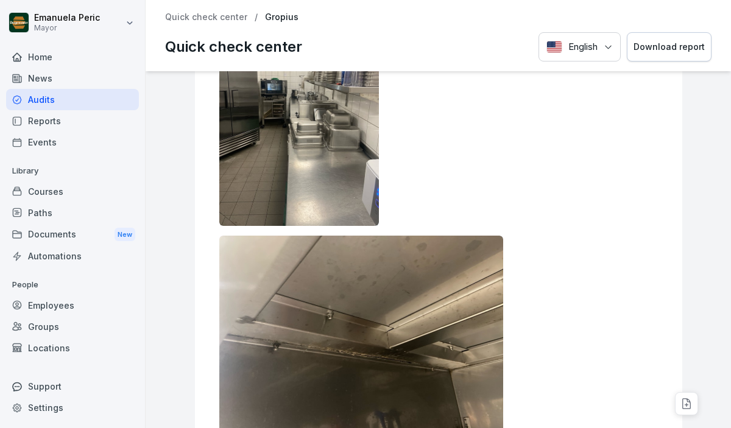  I want to click on font: Mayor, so click(45, 27).